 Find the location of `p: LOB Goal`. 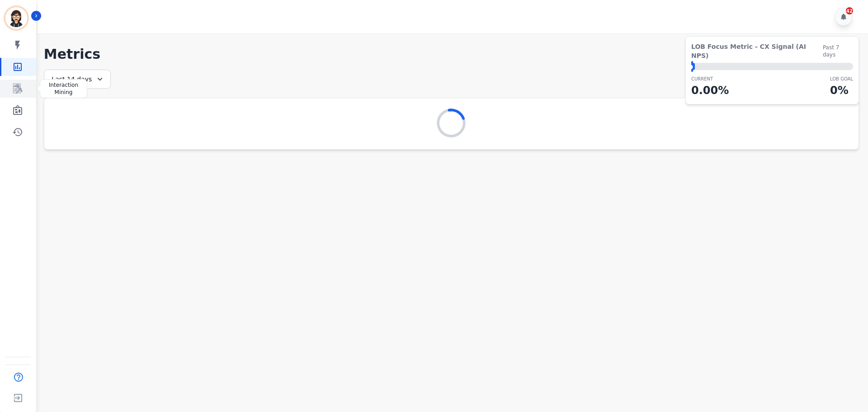

p: LOB Goal is located at coordinates (842, 79).